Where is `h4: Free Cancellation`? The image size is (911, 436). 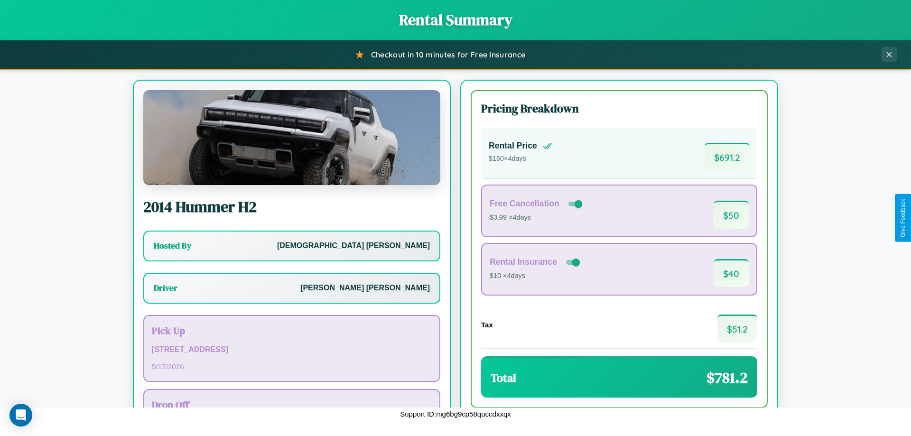 h4: Free Cancellation is located at coordinates (524, 204).